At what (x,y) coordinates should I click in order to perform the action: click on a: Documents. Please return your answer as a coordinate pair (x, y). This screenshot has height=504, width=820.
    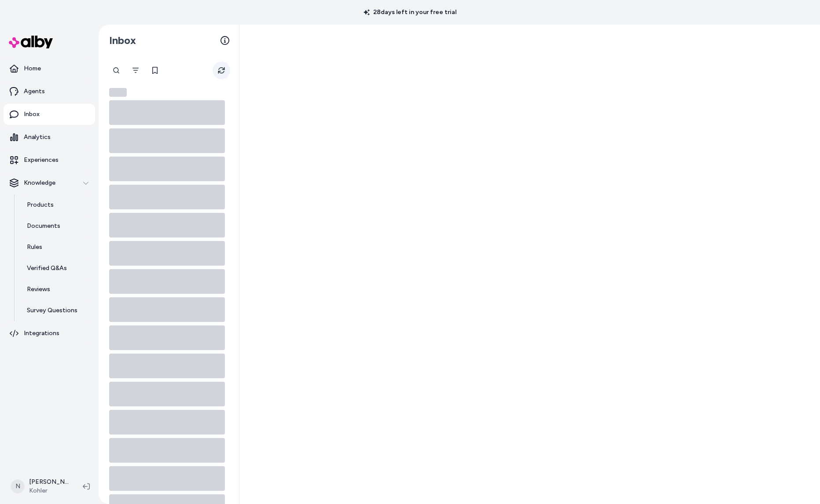
    Looking at the image, I should click on (57, 226).